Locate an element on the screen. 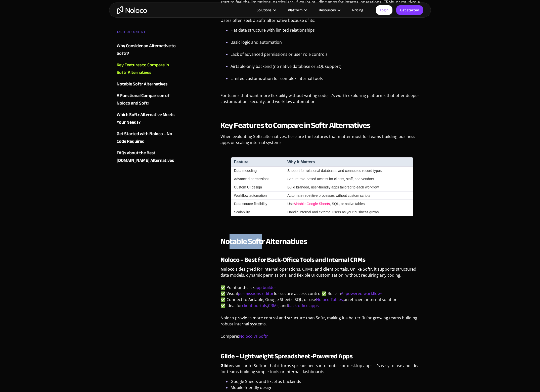 The image size is (540, 392). a: Notable Softr Alternatives is located at coordinates (147, 84).